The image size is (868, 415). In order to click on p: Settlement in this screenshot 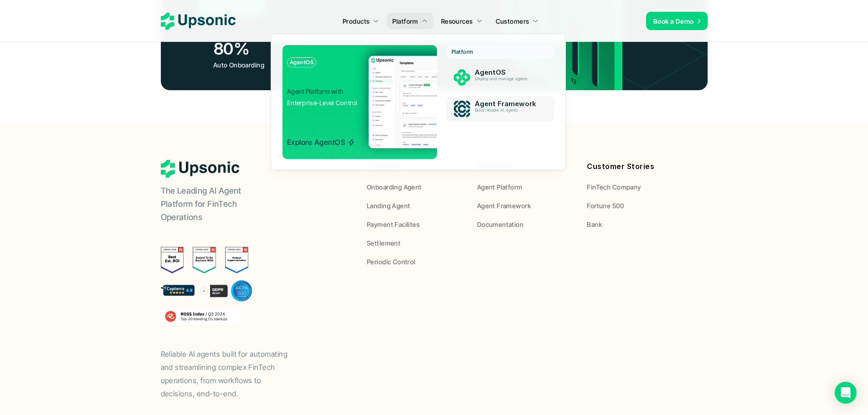, I will do `click(384, 243)`.